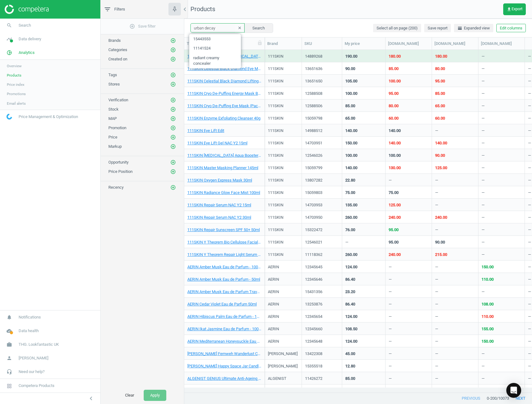 The image size is (532, 404). I want to click on i: search, so click(9, 25).